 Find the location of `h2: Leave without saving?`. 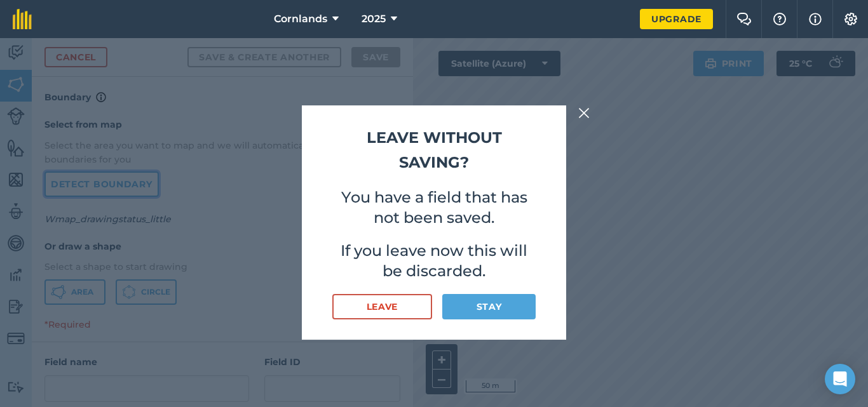

h2: Leave without saving? is located at coordinates (434, 150).